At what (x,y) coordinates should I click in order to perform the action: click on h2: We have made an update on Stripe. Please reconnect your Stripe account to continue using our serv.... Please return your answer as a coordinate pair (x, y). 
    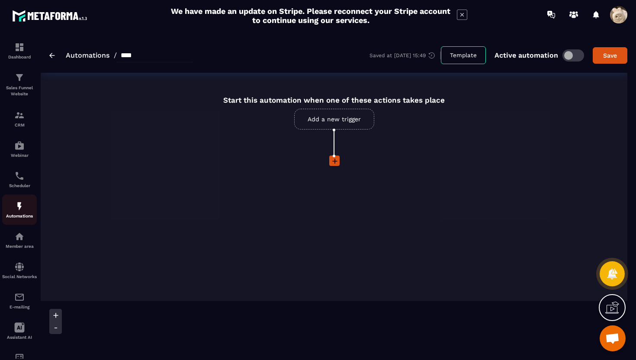
    Looking at the image, I should click on (311, 16).